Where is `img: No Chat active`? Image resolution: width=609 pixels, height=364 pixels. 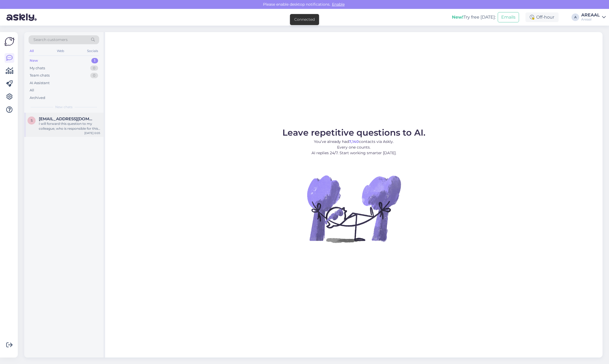 img: No Chat active is located at coordinates (354, 208).